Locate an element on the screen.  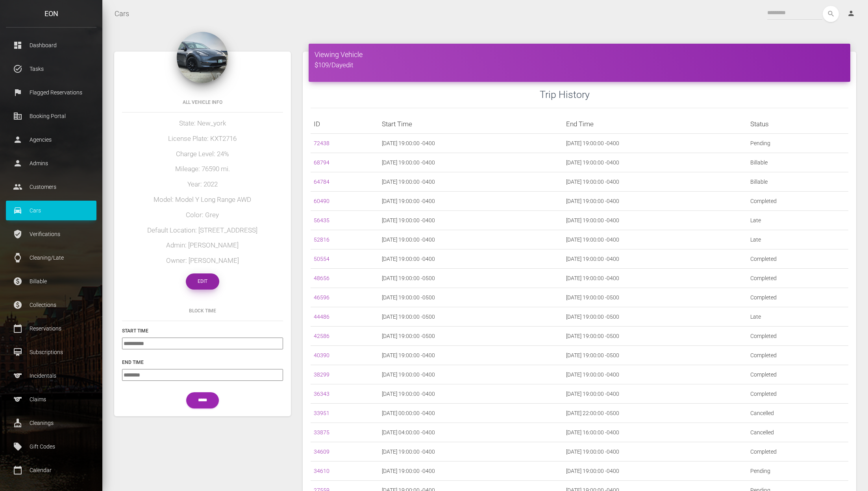
a: Edit is located at coordinates (202, 282).